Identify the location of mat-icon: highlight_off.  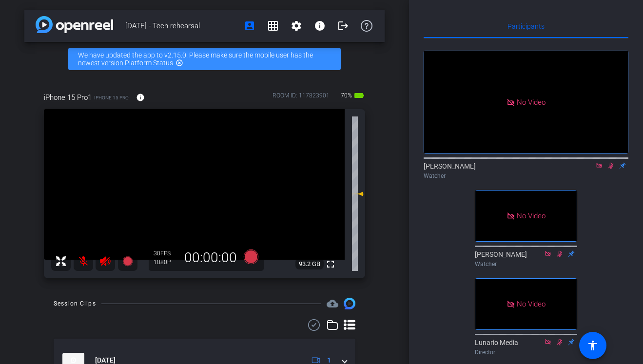
(180, 63).